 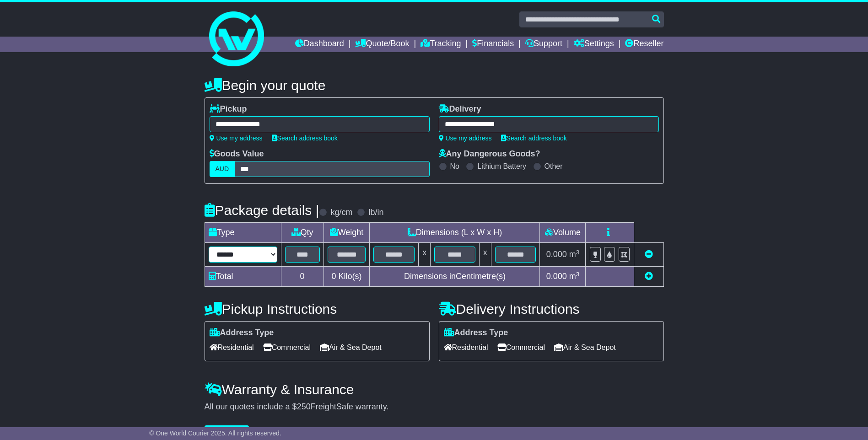 What do you see at coordinates (346, 277) in the screenshot?
I see `td: Kilo(s)` at bounding box center [346, 277].